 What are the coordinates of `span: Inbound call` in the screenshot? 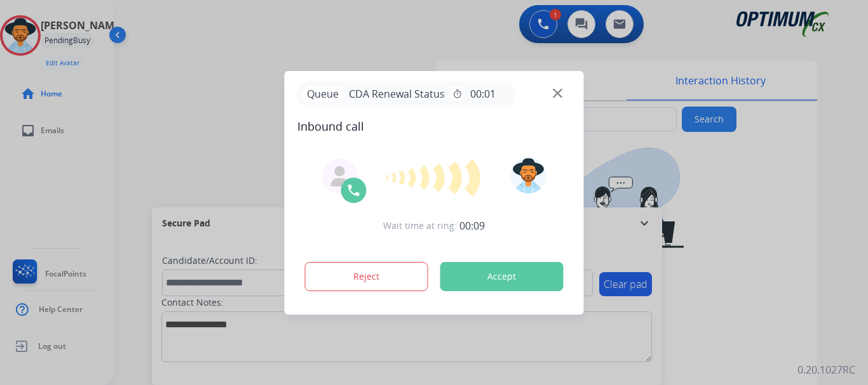 It's located at (434, 127).